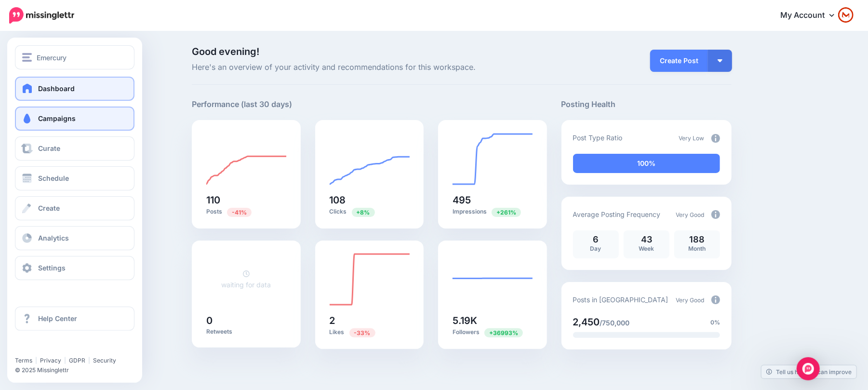 The image size is (868, 390). I want to click on span: Campaigns, so click(57, 118).